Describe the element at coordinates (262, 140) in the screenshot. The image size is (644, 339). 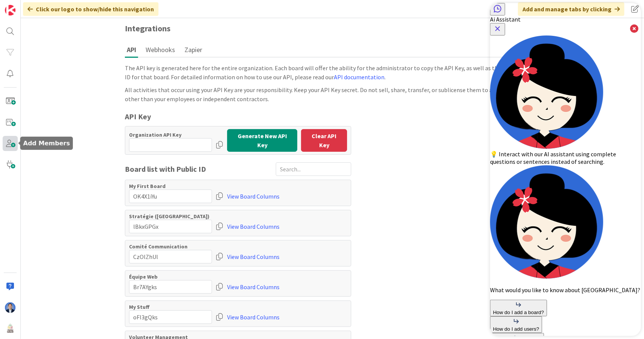
I see `button: Generate New API Key` at that location.